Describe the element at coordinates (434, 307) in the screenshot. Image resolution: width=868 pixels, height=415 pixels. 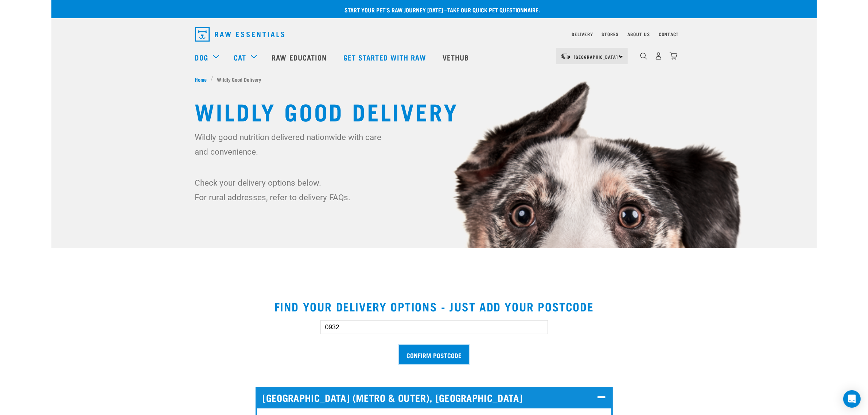
I see `h2: Find your delivery options - just add your postcode` at that location.